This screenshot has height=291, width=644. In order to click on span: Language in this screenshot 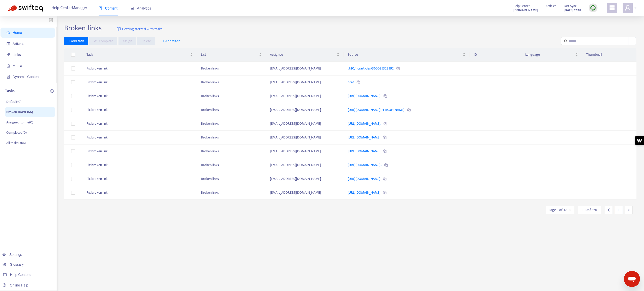, I will do `click(549, 55)`.